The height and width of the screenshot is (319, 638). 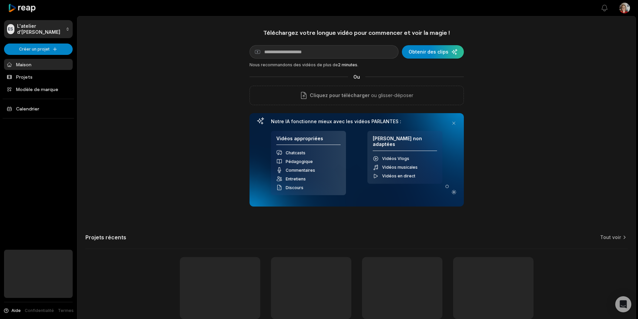 I want to click on div: Open Intercom Messenger, so click(x=624, y=305).